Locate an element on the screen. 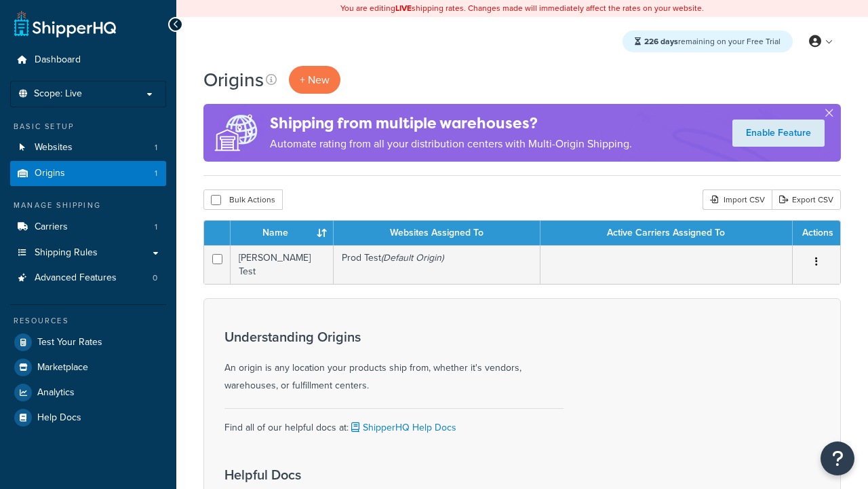 The width and height of the screenshot is (868, 489). a: Advanced Features 0 is located at coordinates (88, 278).